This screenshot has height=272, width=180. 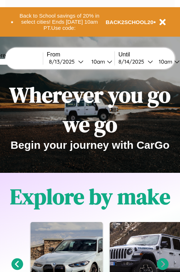 What do you see at coordinates (81, 55) in the screenshot?
I see `label: From` at bounding box center [81, 55].